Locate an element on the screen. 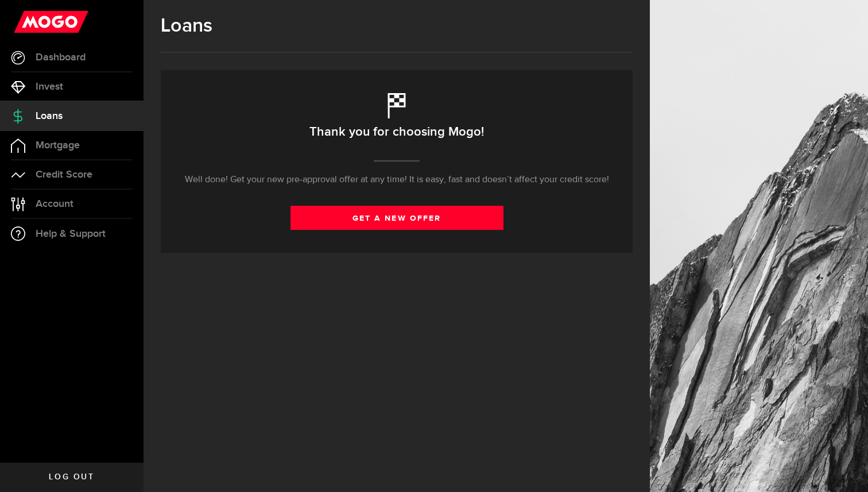 This screenshot has height=492, width=868. span: Dashboard is located at coordinates (61, 58).